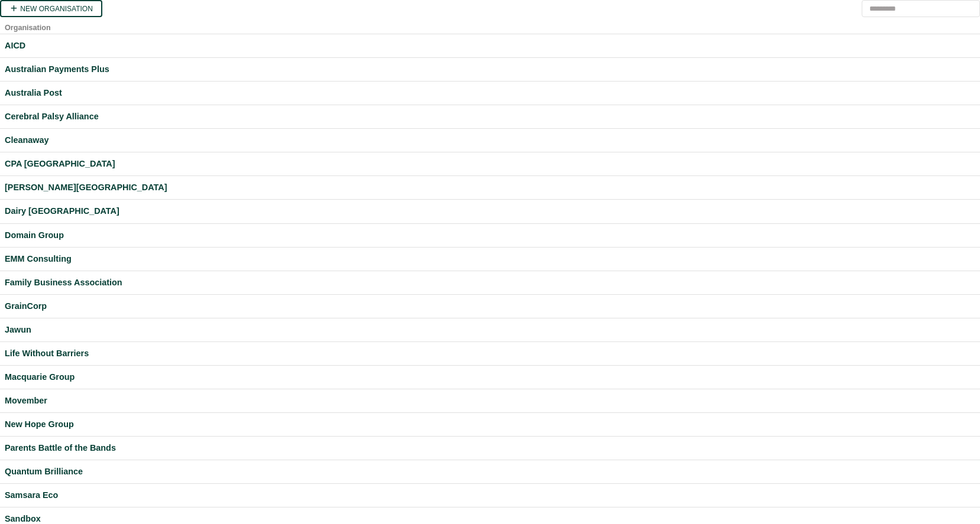 This screenshot has width=980, height=524. Describe the element at coordinates (490, 424) in the screenshot. I see `div: New Hope Group` at that location.